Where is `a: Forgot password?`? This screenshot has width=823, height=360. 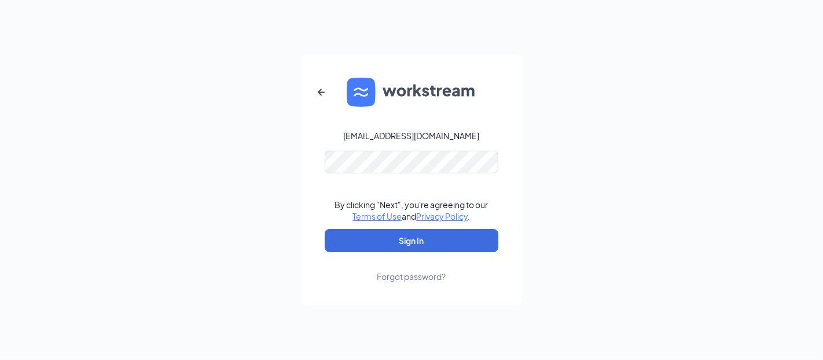 a: Forgot password? is located at coordinates (412, 267).